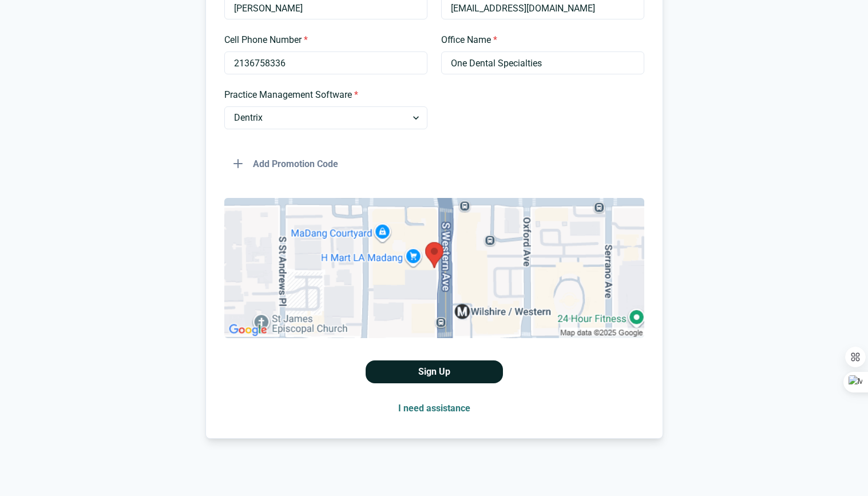 The image size is (868, 496). I want to click on input: Type your office name and address, so click(542, 63).